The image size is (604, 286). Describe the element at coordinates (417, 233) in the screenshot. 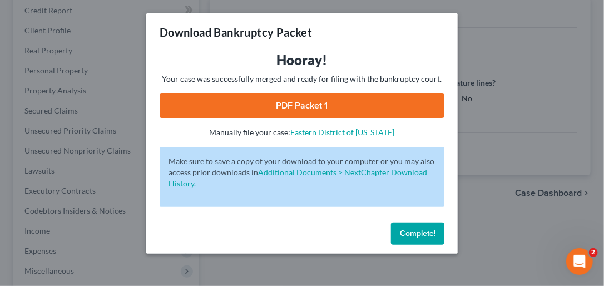

I see `span: Complete!` at that location.